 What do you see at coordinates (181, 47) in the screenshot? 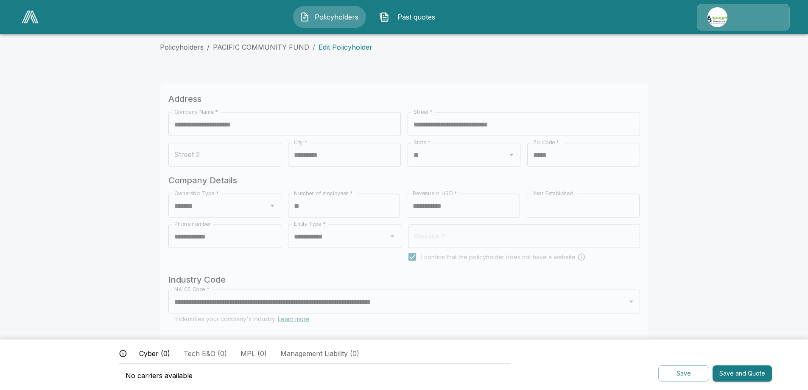
I see `a: Policyholders` at bounding box center [181, 47].